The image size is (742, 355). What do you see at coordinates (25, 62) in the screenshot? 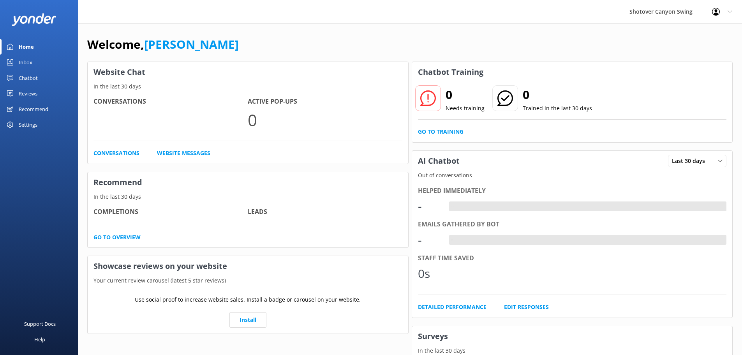
I see `div: Inbox` at bounding box center [25, 62].